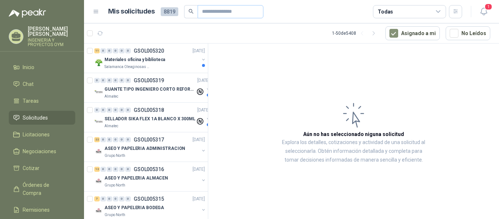 Image resolution: width=499 pixels, height=219 pixels. I want to click on div: 22, so click(97, 140).